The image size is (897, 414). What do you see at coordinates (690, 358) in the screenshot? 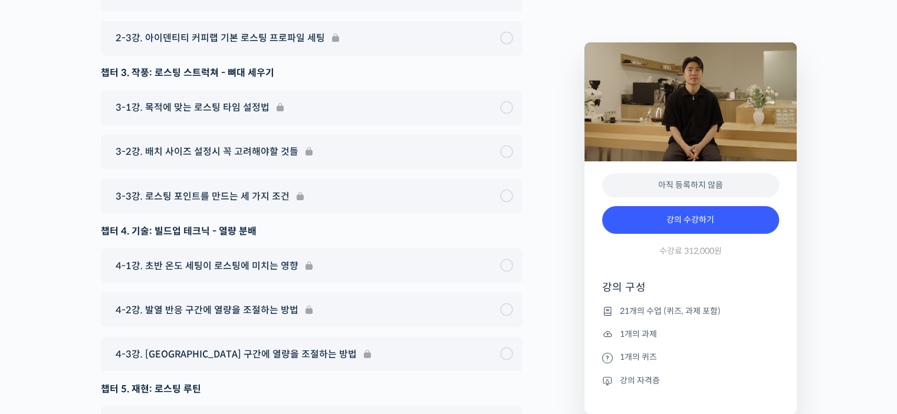
I see `li: 1개의 퀴즈` at bounding box center [690, 358].